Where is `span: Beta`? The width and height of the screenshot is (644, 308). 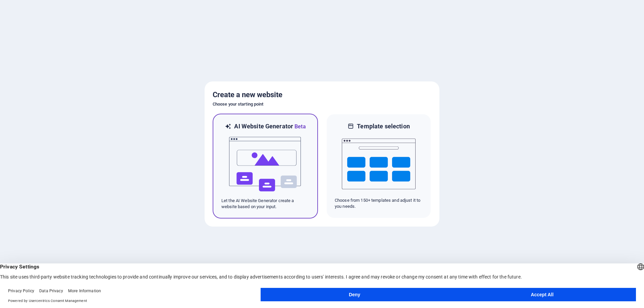
span: Beta is located at coordinates (299, 127).